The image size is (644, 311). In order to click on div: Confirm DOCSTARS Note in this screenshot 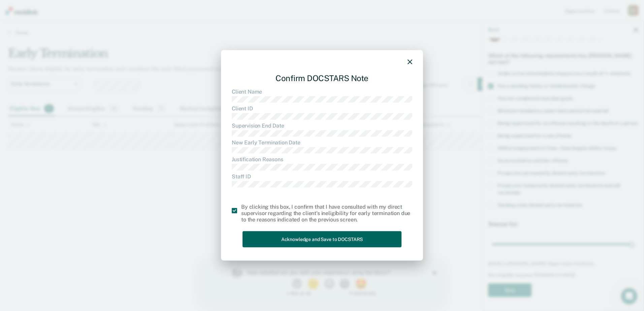, I will do `click(322, 78)`.